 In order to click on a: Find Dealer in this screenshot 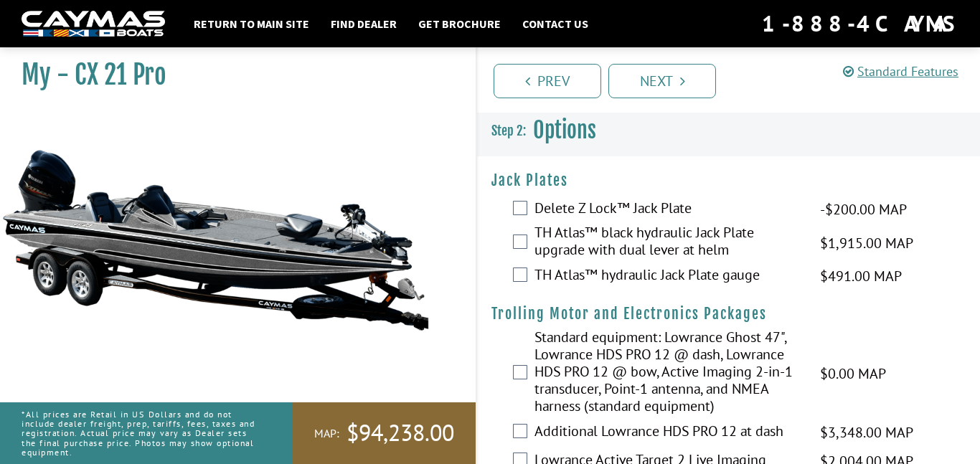, I will do `click(364, 24)`.